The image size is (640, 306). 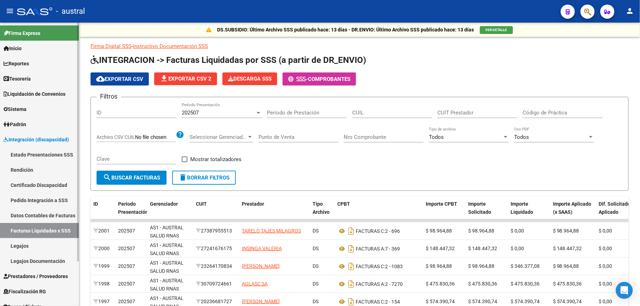 What do you see at coordinates (216, 284) in the screenshot?
I see `div: 30709724661` at bounding box center [216, 284].